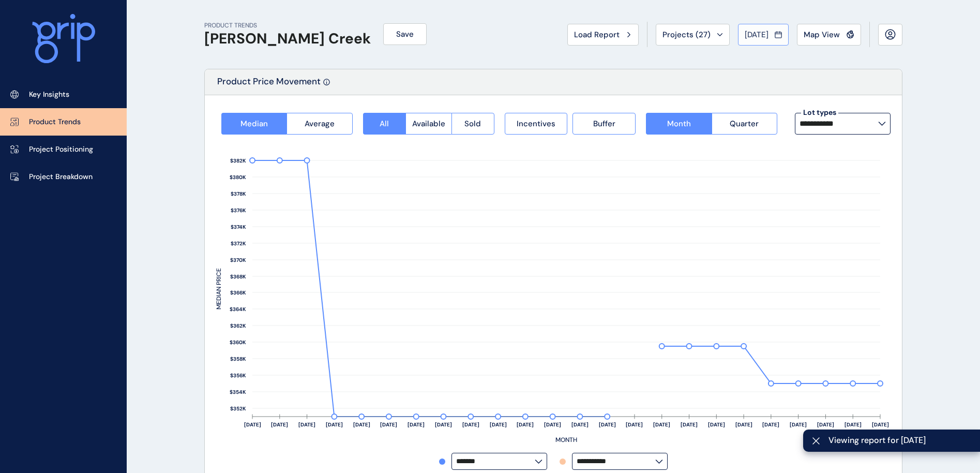 Image resolution: width=980 pixels, height=473 pixels. Describe the element at coordinates (238, 342) in the screenshot. I see `text: $360K` at that location.